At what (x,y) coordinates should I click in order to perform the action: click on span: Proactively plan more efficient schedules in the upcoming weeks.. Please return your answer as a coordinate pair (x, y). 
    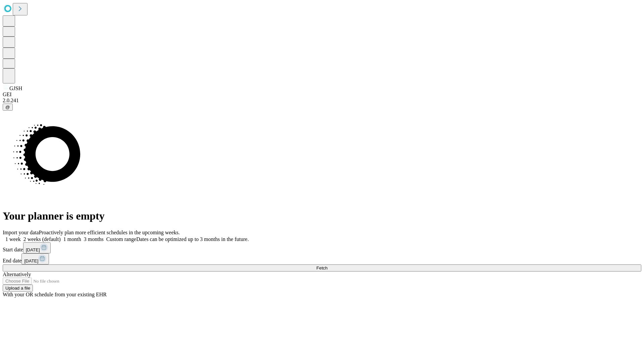
    Looking at the image, I should click on (109, 232).